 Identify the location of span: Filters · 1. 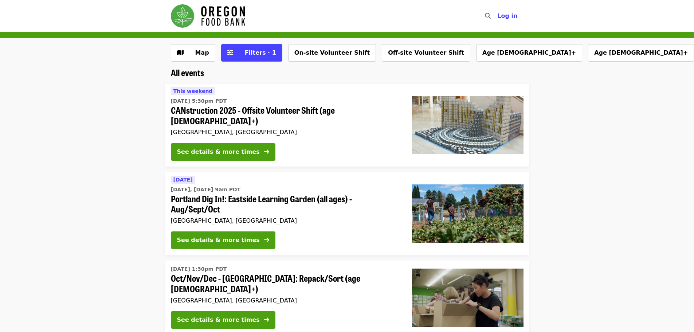
(260, 52).